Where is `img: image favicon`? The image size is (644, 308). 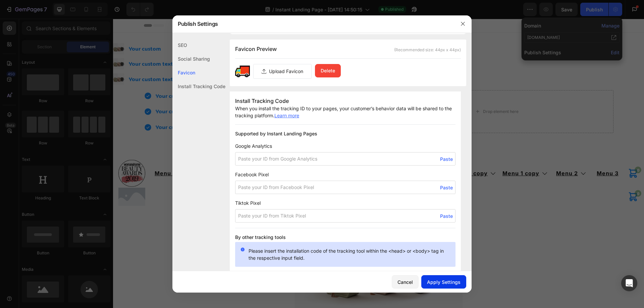
img: image favicon is located at coordinates (243, 72).